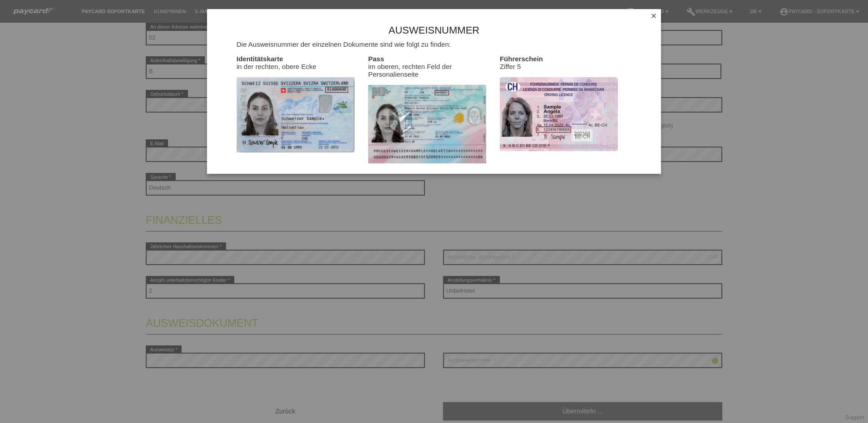  What do you see at coordinates (427, 124) in the screenshot?
I see `img: id_document_number_help_passport.png` at bounding box center [427, 124].